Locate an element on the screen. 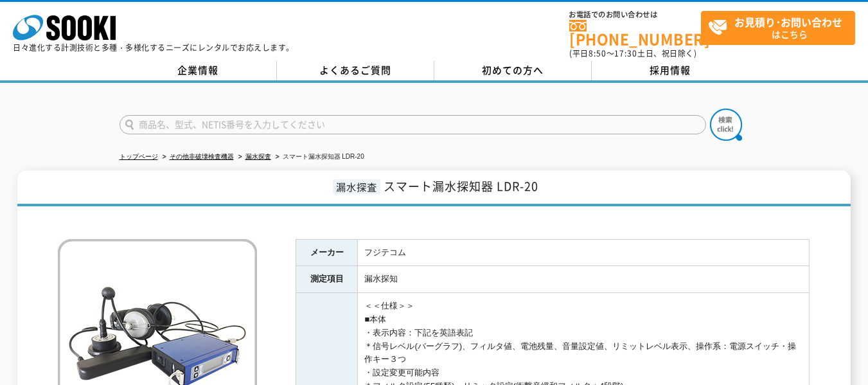  th: 測定項目 is located at coordinates (327, 280).